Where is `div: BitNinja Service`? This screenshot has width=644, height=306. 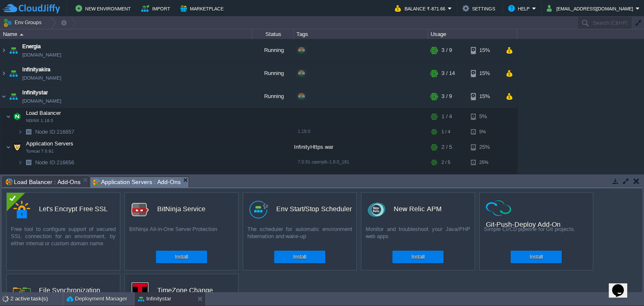 div: BitNinja Service is located at coordinates (181, 209).